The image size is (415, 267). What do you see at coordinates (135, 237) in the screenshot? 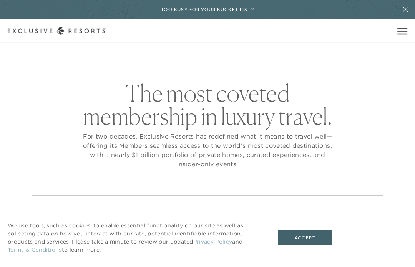
I see `p: We use tools, such as cookies, to enable essential functionality on our site as well as collectin...` at bounding box center [135, 237].